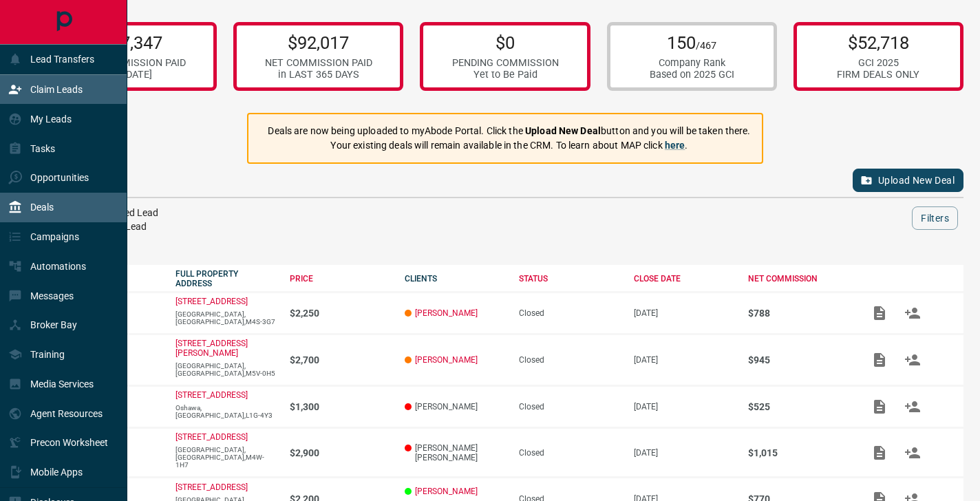 The width and height of the screenshot is (980, 501). Describe the element at coordinates (505, 43) in the screenshot. I see `p: $0` at that location.